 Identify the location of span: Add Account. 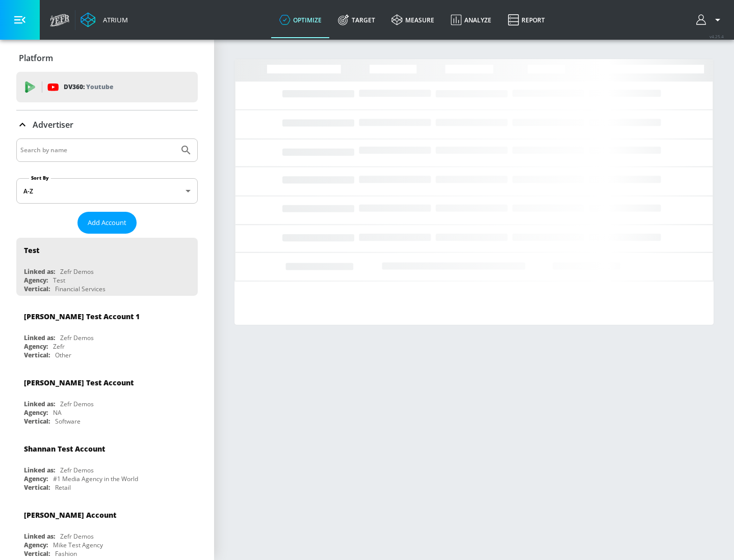
(107, 222).